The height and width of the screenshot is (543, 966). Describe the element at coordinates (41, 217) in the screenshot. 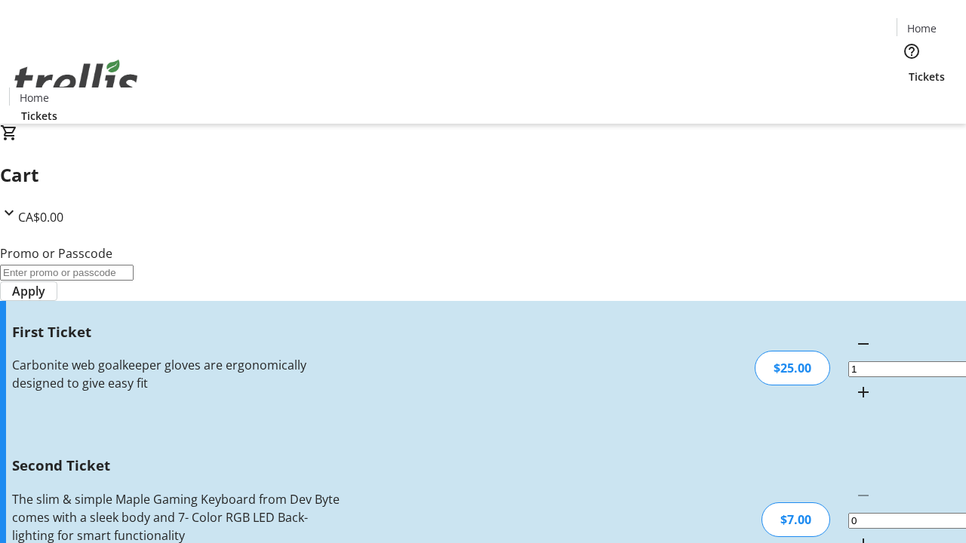

I see `span: CA$0.00` at that location.